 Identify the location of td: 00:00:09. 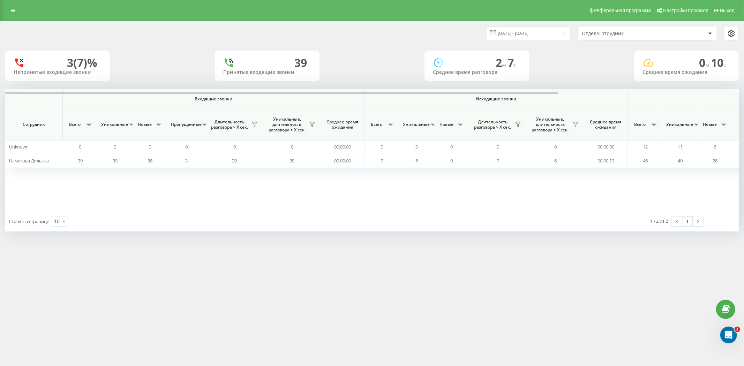
(343, 160).